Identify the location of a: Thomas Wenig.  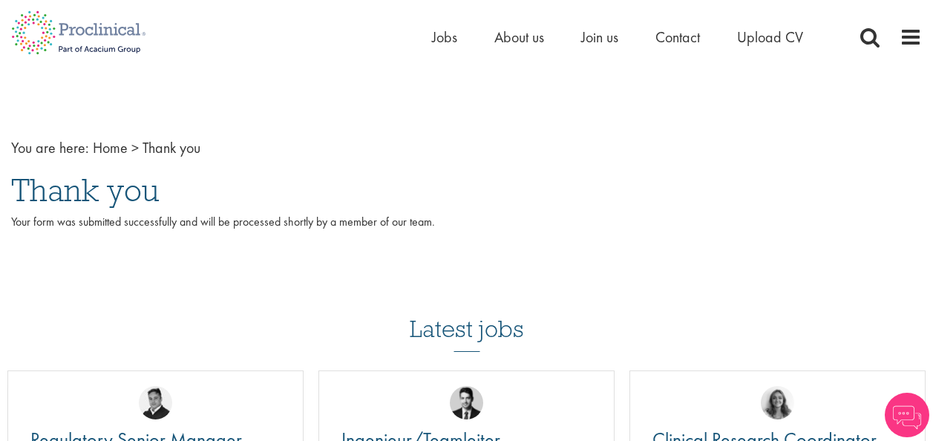
(466, 403).